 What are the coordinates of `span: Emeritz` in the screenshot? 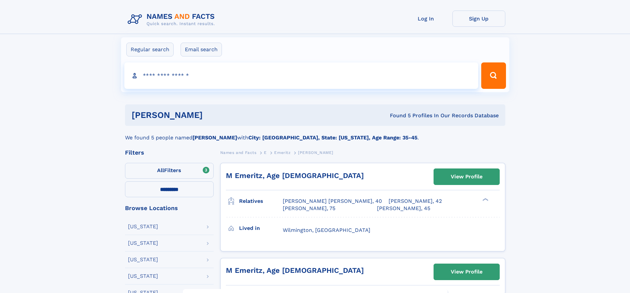 It's located at (282, 153).